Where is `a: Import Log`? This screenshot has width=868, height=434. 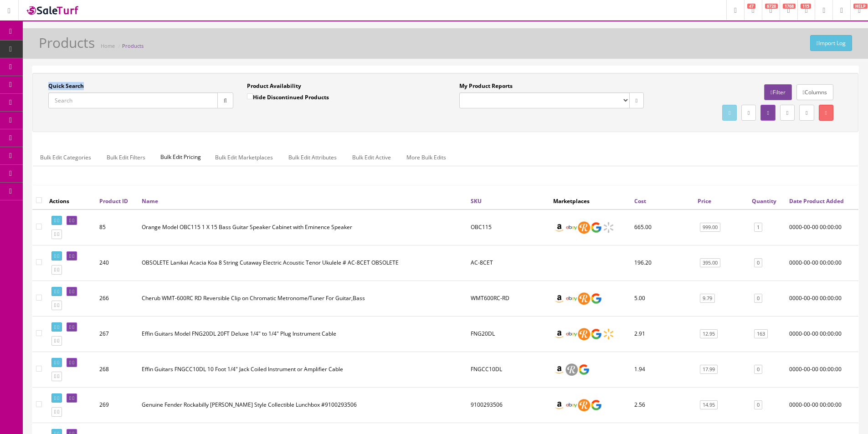
a: Import Log is located at coordinates (831, 43).